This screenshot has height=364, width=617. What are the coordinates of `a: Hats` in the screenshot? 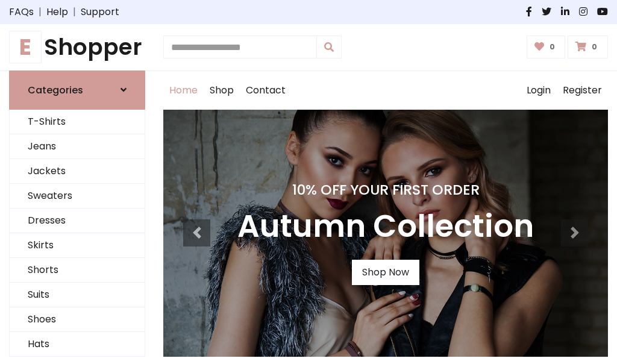 It's located at (77, 344).